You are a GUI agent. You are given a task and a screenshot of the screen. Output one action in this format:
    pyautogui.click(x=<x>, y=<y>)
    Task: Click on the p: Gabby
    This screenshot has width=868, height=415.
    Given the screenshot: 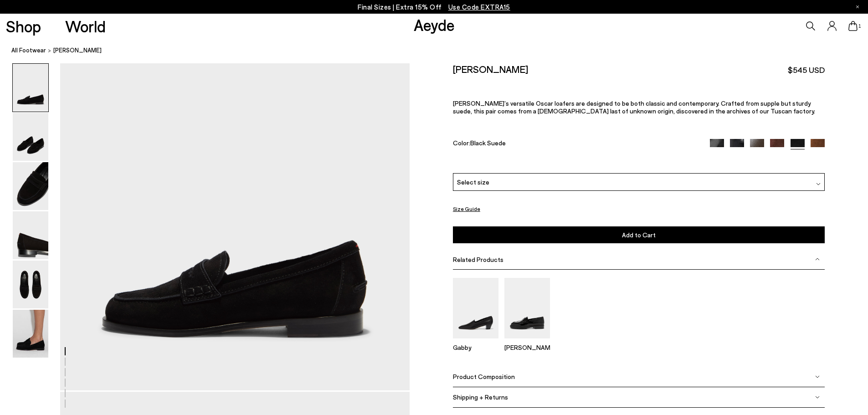 What is the action you would take?
    pyautogui.click(x=475, y=347)
    